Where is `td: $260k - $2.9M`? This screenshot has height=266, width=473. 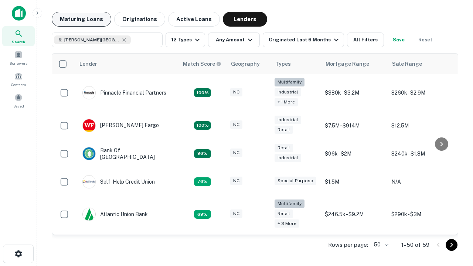 td: $260k - $2.9M is located at coordinates (421, 93).